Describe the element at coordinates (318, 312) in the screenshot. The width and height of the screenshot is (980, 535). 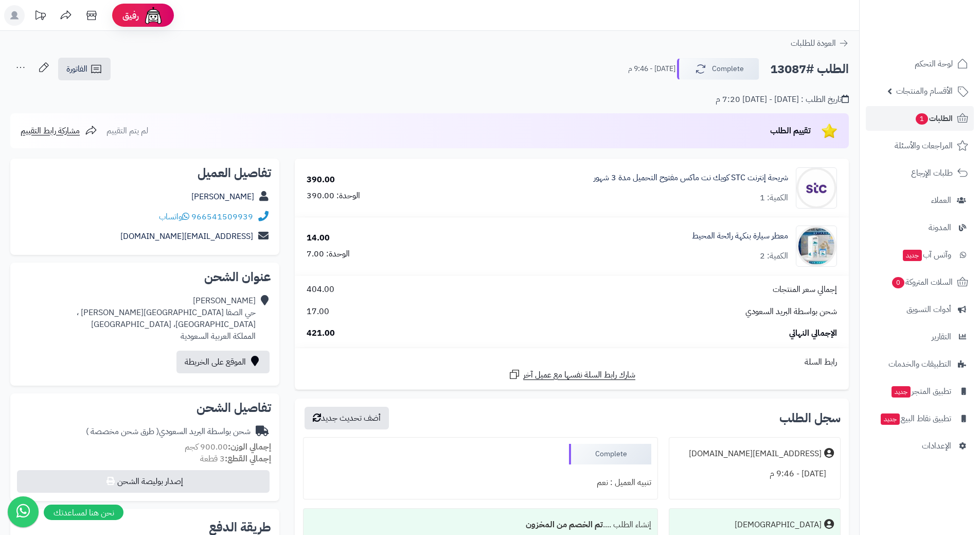
I see `span: 17.00` at that location.